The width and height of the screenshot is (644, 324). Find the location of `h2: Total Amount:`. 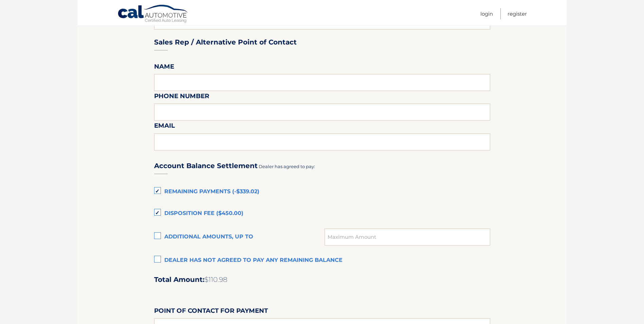

h2: Total Amount: is located at coordinates (322, 280).